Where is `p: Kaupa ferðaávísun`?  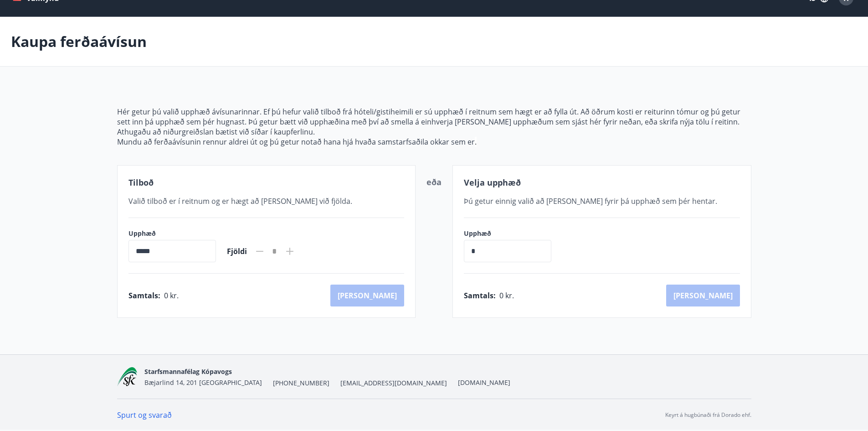 p: Kaupa ferðaávísun is located at coordinates (79, 42).